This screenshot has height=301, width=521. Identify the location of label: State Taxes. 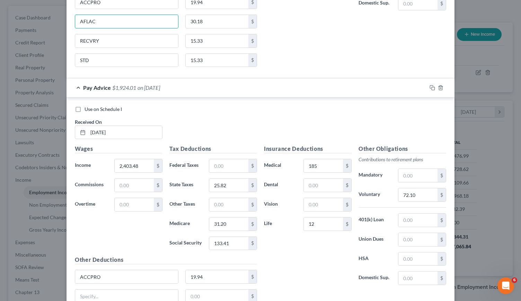
(186, 185).